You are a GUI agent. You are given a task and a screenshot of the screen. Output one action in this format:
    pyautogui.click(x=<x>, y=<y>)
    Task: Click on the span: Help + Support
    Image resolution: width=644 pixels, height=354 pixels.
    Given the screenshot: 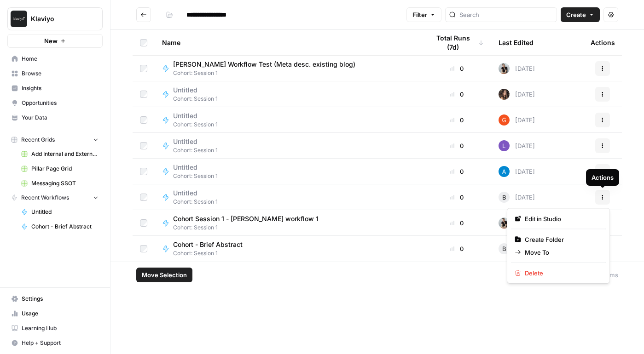 What is the action you would take?
    pyautogui.click(x=60, y=343)
    